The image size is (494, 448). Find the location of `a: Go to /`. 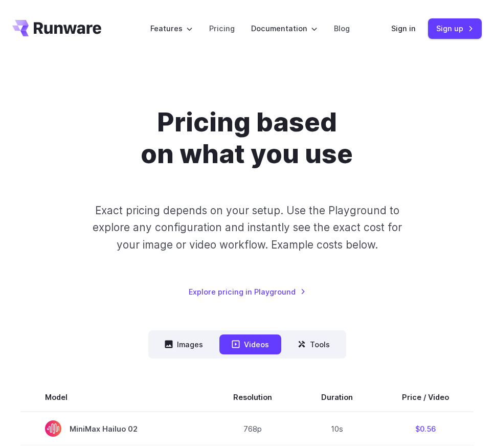

a: Go to / is located at coordinates (57, 28).